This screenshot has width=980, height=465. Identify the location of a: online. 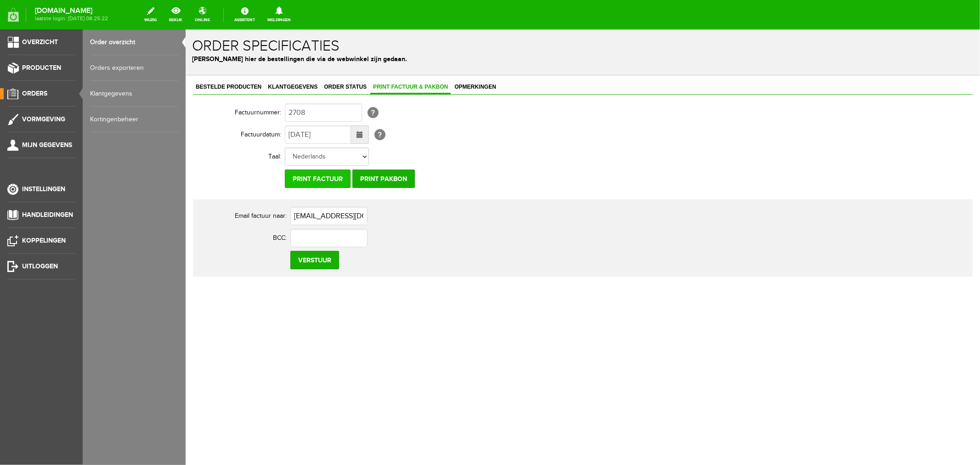
(202, 14).